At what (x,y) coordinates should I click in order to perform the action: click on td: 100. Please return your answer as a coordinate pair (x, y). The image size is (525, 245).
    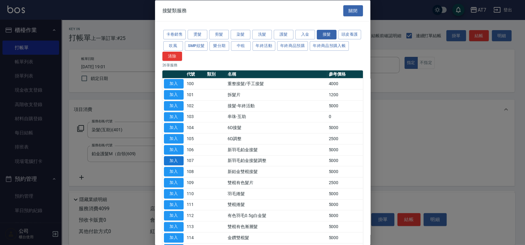
    Looking at the image, I should click on (195, 84).